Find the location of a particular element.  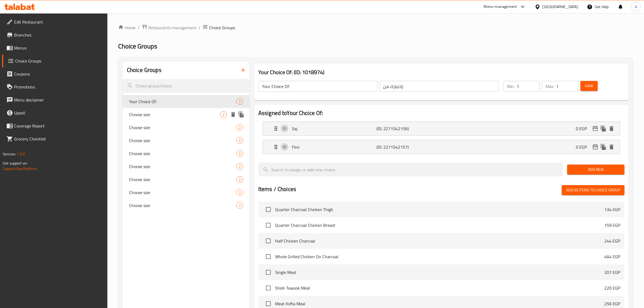

a: Upsell is located at coordinates (55, 113).